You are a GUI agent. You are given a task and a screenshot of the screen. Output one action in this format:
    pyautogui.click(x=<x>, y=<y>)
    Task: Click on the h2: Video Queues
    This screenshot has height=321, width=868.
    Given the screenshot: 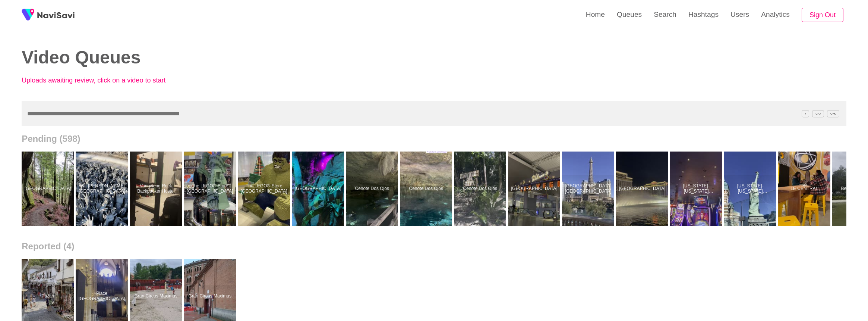 What is the action you would take?
    pyautogui.click(x=222, y=58)
    